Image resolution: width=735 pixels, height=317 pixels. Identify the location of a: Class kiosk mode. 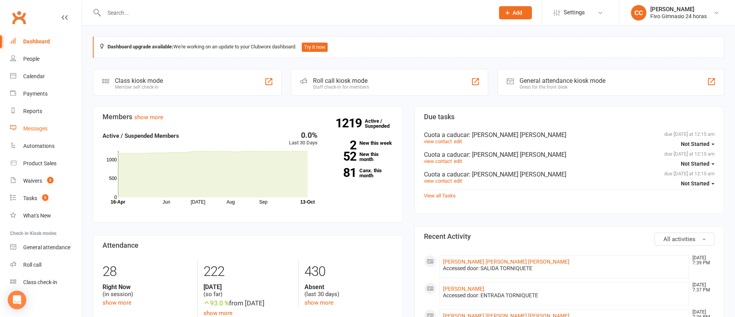
(46, 282).